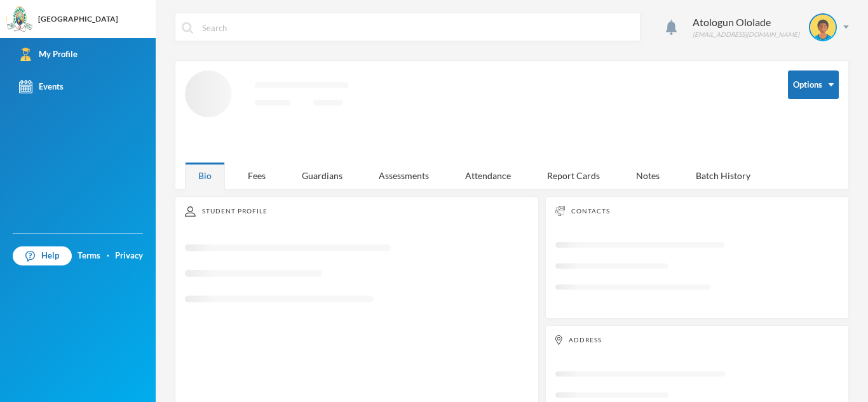 This screenshot has height=402, width=868. Describe the element at coordinates (356, 212) in the screenshot. I see `div: Student Profile` at that location.